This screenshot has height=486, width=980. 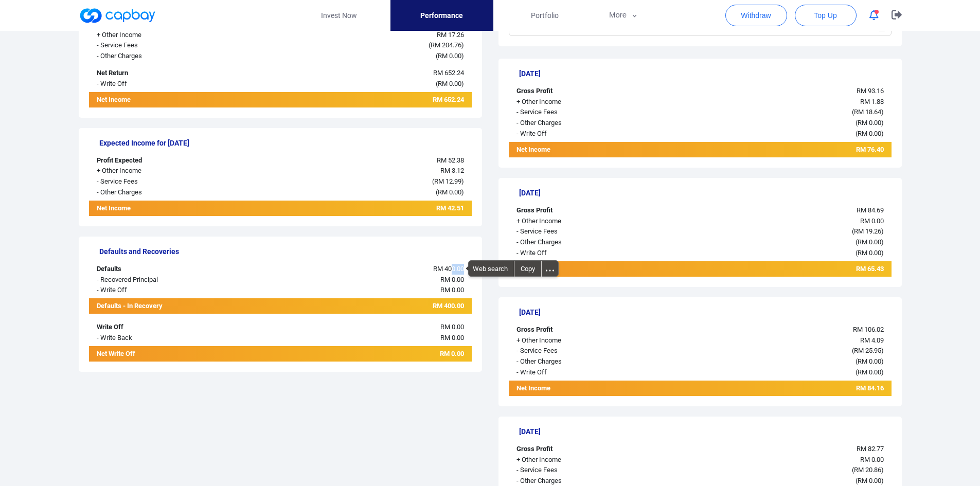 I want to click on div: Defaults - In Recovery, so click(x=169, y=306).